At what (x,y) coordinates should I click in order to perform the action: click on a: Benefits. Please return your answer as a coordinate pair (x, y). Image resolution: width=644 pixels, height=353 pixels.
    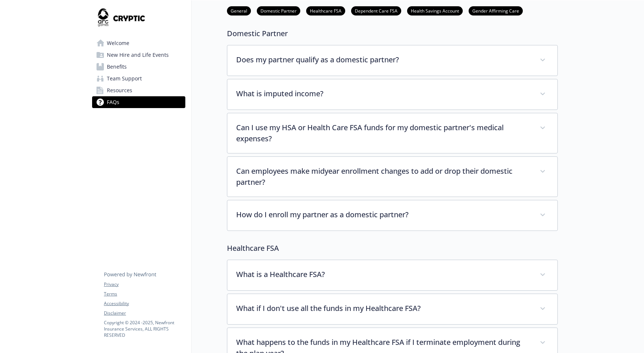
    Looking at the image, I should click on (139, 67).